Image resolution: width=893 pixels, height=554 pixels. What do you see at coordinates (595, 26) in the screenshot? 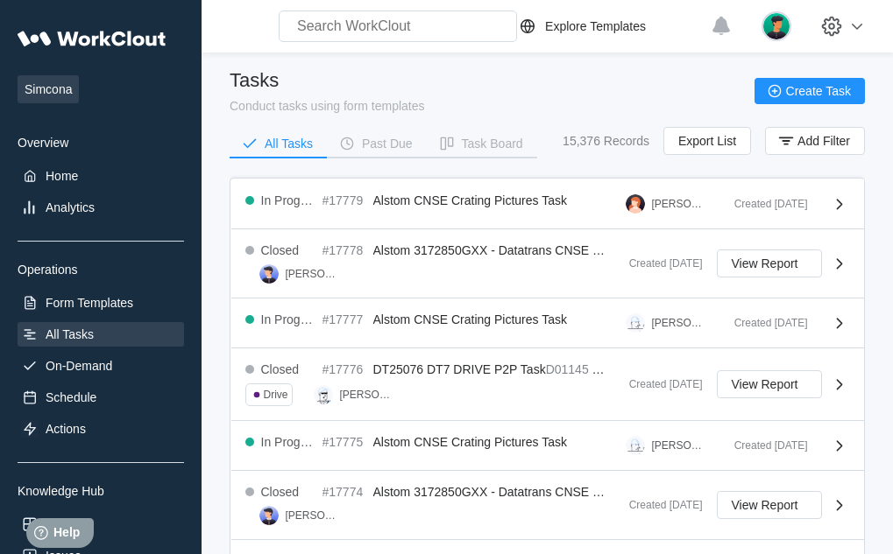
I see `div: Explore Templates` at bounding box center [595, 26].